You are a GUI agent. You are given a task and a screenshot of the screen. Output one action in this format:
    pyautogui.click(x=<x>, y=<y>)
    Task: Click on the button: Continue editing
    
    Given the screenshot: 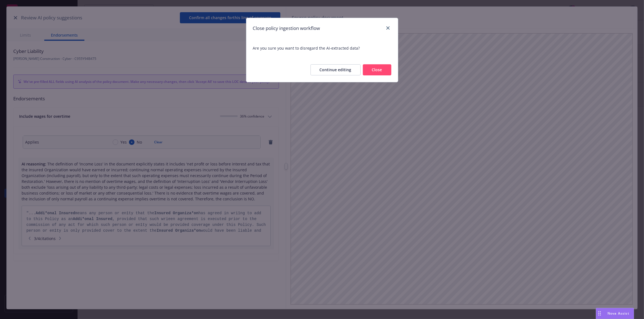 What is the action you would take?
    pyautogui.click(x=335, y=70)
    